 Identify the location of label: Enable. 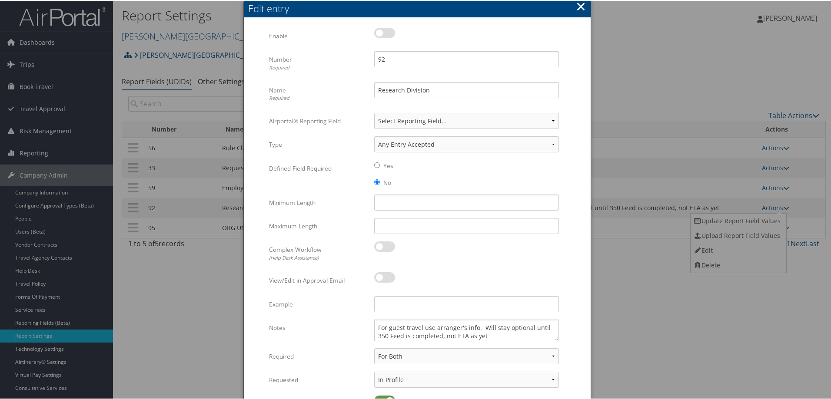
(318, 35).